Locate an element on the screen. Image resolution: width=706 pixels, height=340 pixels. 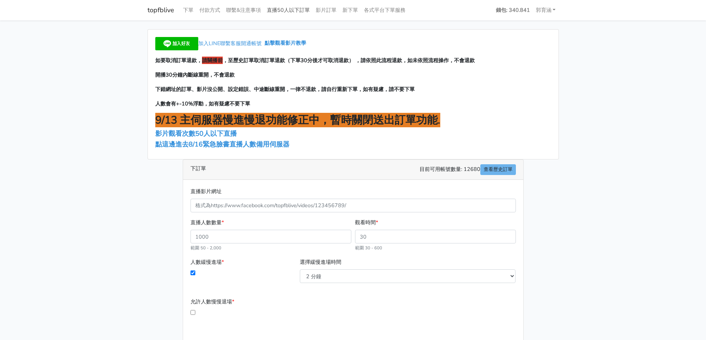
a: 影片觀看次數 is located at coordinates (175, 134).